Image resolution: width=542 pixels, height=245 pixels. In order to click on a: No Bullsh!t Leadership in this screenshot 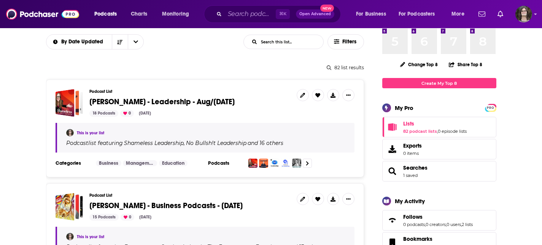, I will do `click(216, 143)`.